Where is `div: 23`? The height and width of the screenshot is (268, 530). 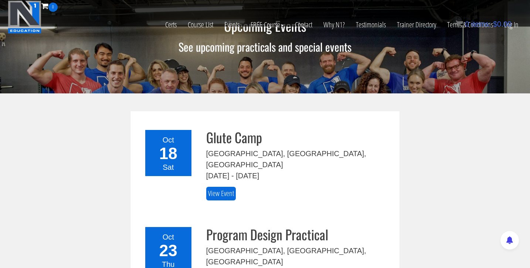 div: 23 is located at coordinates (168, 251).